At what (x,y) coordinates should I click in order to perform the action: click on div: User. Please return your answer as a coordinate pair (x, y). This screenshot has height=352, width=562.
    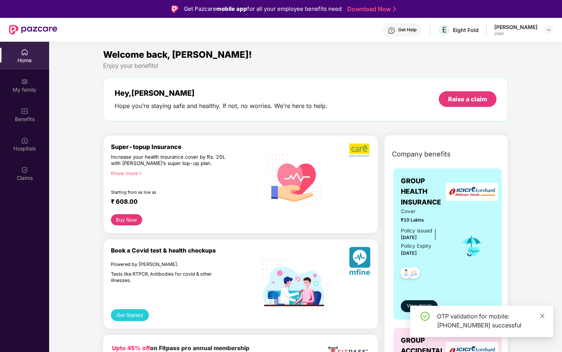
    Looking at the image, I should click on (516, 33).